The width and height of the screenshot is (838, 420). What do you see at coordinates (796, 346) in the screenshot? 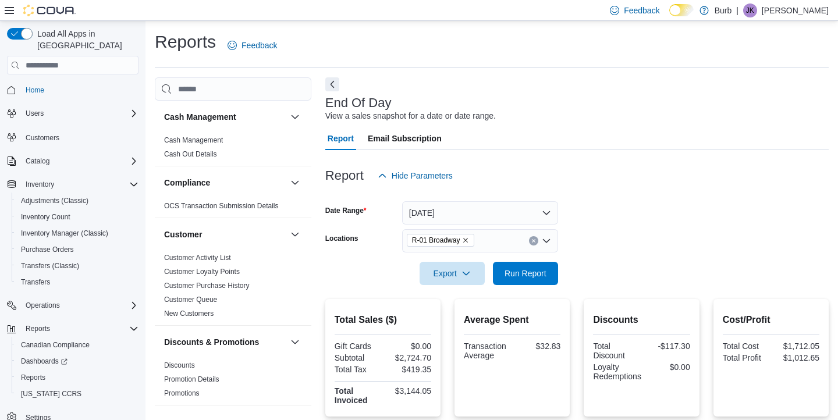
I see `div: $1,712.05` at bounding box center [796, 346].